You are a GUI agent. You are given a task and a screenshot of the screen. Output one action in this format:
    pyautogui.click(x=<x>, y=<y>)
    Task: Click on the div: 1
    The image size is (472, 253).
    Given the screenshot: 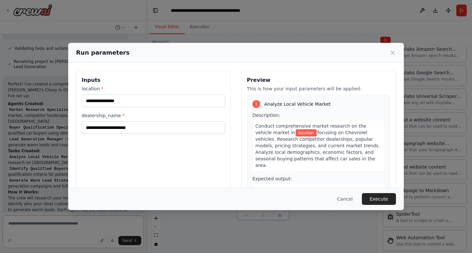 What is the action you would take?
    pyautogui.click(x=256, y=104)
    